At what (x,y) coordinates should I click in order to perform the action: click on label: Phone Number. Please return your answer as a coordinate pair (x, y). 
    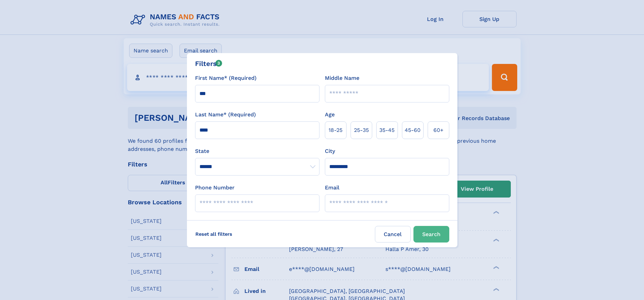
    Looking at the image, I should click on (215, 188).